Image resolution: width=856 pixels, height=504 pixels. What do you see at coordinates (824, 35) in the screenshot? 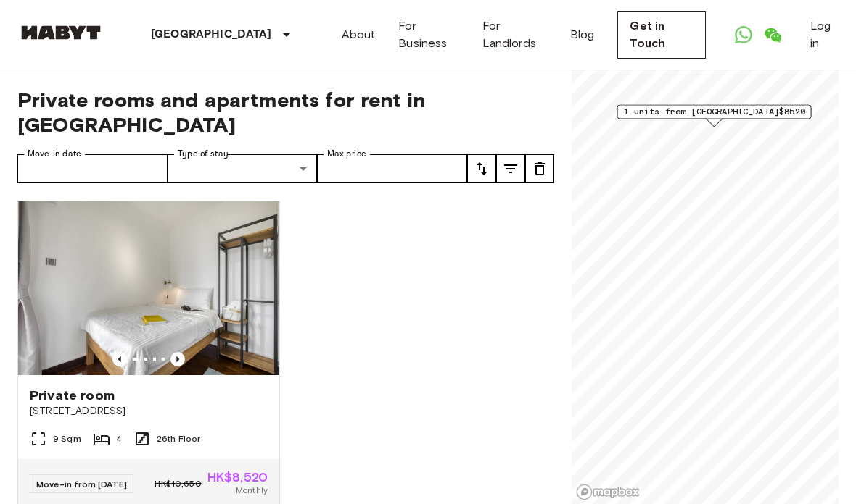
I see `a: Log in` at bounding box center [824, 35].